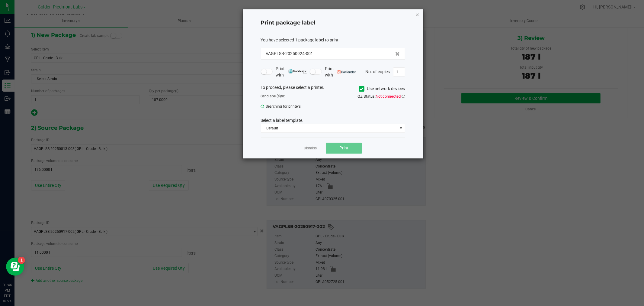  Describe the element at coordinates (344, 148) in the screenshot. I see `button: Print` at that location.